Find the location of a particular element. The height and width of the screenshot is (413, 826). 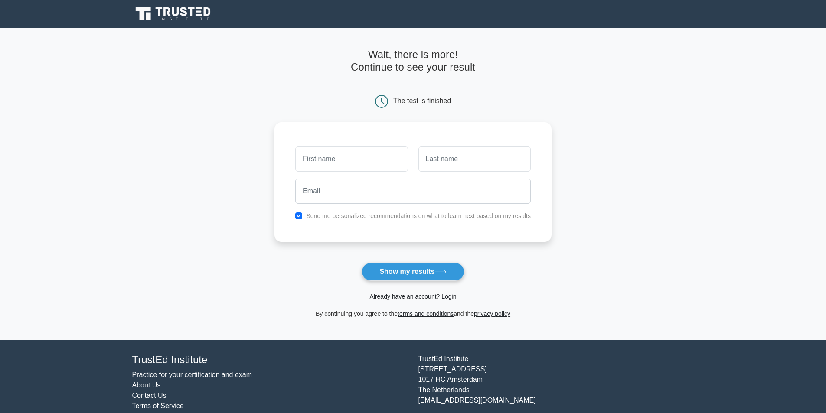

a: About Us is located at coordinates (146, 385).